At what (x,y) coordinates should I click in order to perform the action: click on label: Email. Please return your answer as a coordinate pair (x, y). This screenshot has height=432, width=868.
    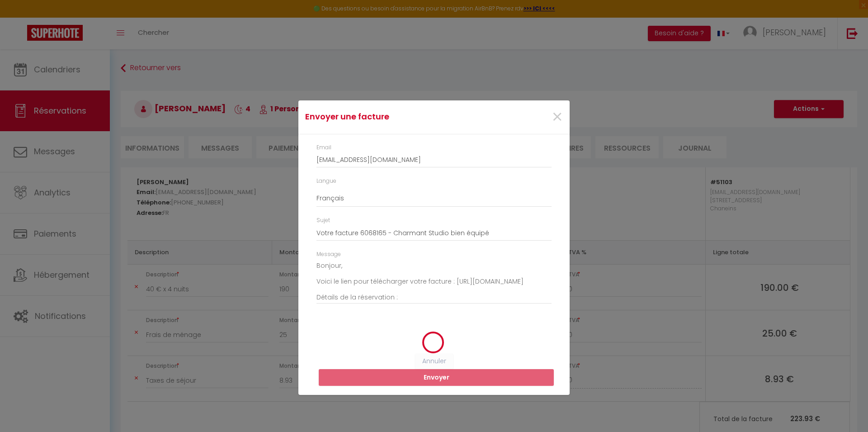
    Looking at the image, I should click on (324, 148).